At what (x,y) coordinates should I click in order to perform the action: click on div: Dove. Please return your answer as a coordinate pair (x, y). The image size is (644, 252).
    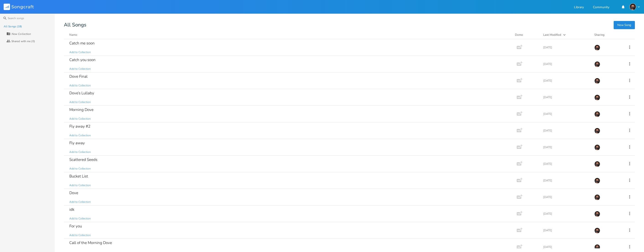
    Looking at the image, I should click on (74, 192).